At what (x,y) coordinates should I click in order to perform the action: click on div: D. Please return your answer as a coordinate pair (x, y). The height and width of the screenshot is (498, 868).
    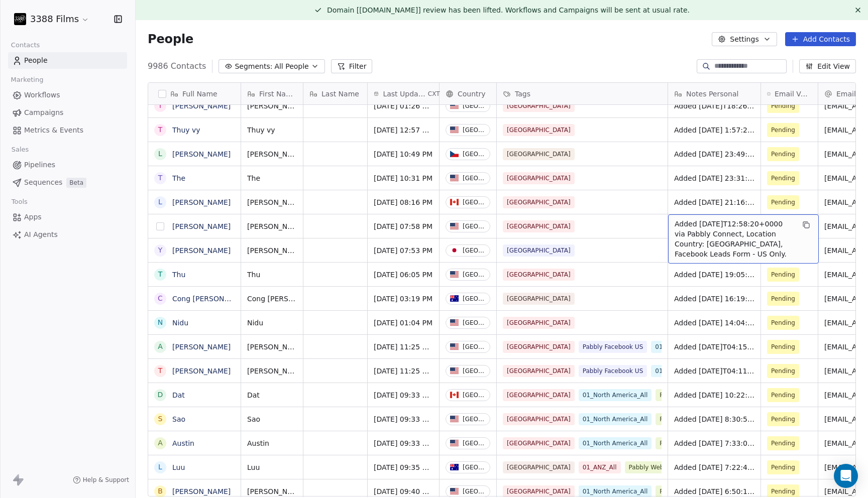
    Looking at the image, I should click on (160, 394).